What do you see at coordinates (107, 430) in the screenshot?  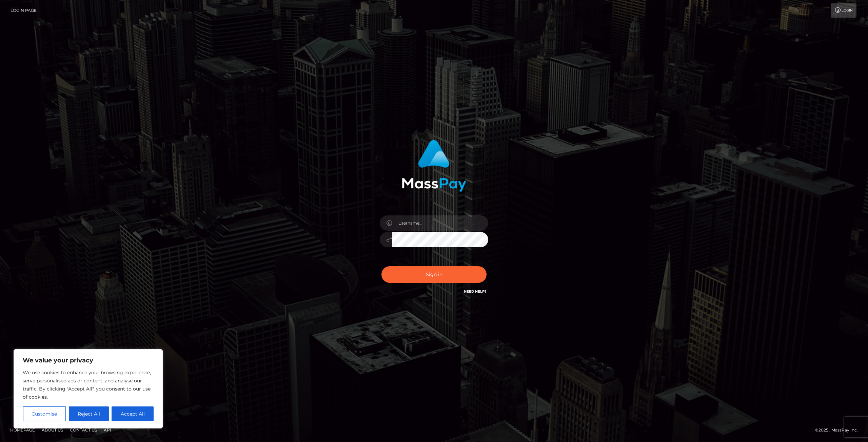 I see `a: API` at bounding box center [107, 430].